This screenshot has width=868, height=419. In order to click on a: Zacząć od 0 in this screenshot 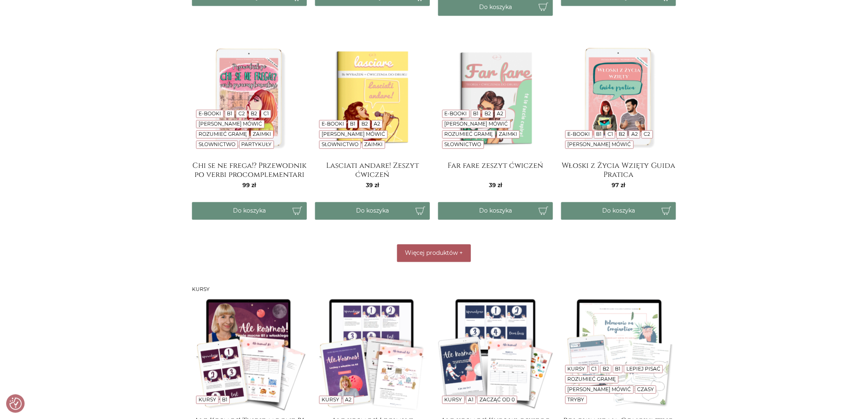, I will do `click(497, 399)`.